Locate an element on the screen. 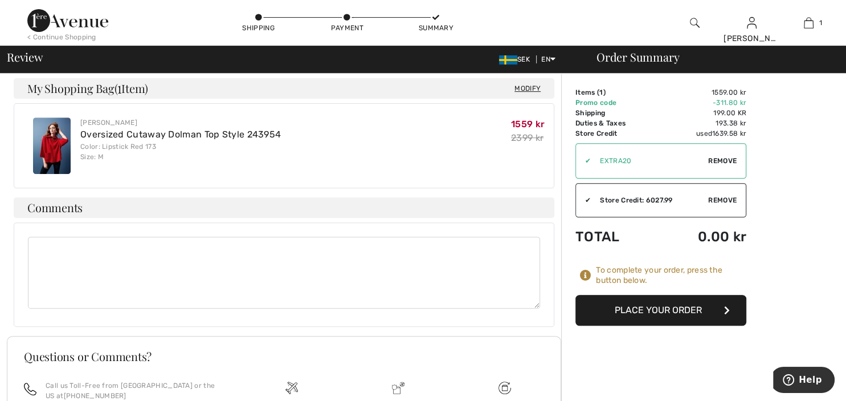 This screenshot has height=401, width=846. img: call is located at coordinates (30, 389).